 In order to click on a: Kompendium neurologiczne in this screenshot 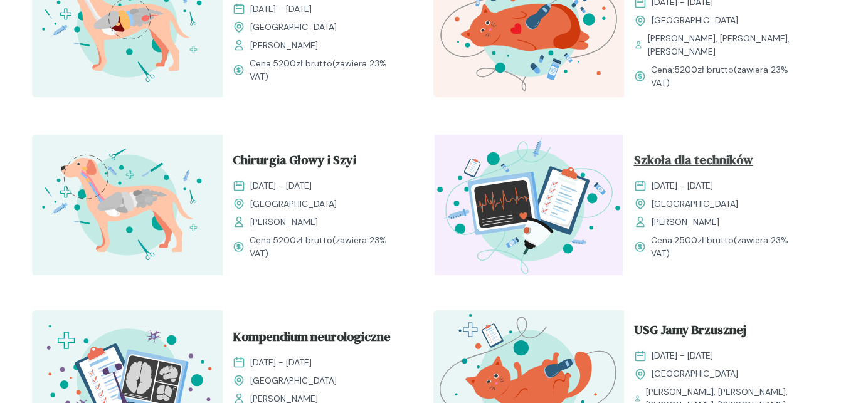, I will do `click(318, 339)`.